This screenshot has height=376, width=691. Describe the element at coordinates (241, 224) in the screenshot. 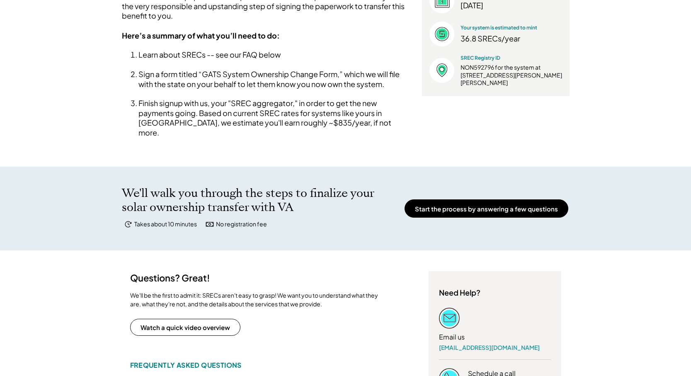

I see `div: No registration fee` at that location.